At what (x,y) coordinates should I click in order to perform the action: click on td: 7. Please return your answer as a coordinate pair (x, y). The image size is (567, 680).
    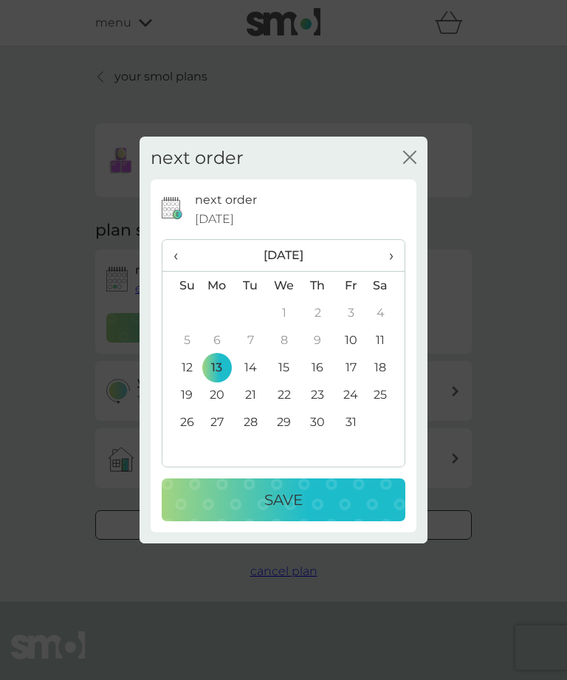
    Looking at the image, I should click on (250, 339).